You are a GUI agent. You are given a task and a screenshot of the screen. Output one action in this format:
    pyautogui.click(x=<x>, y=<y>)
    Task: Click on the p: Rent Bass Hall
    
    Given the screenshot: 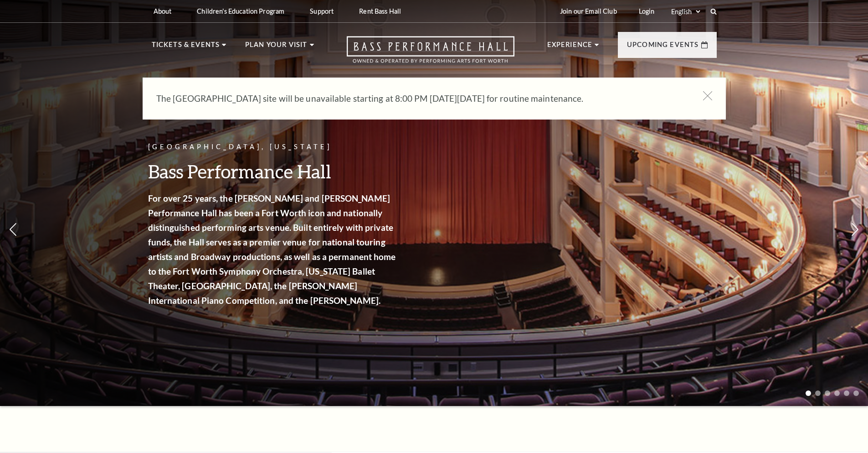 What is the action you would take?
    pyautogui.click(x=380, y=11)
    